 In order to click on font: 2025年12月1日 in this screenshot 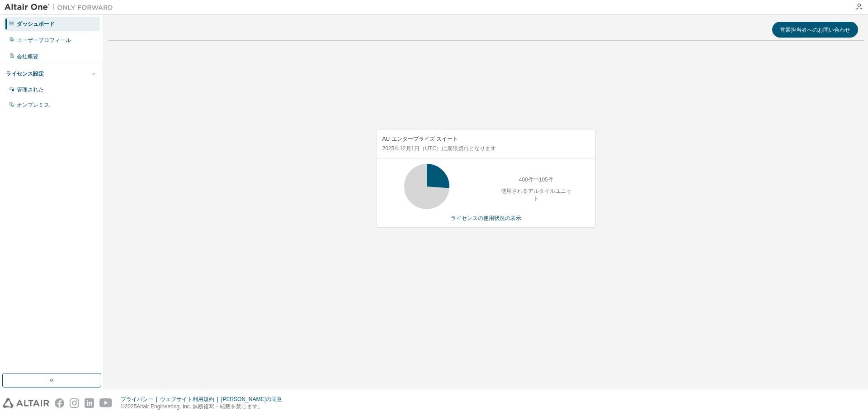, I will do `click(401, 149)`.